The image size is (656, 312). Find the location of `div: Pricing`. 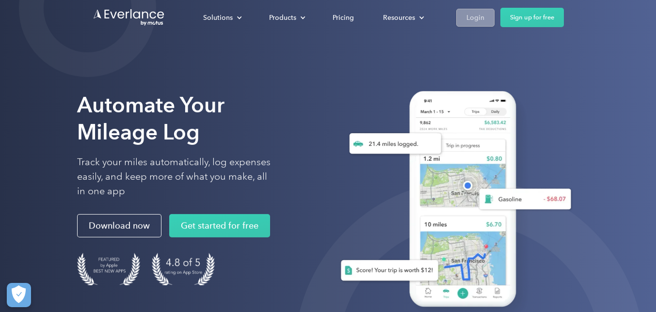

div: Pricing is located at coordinates (343, 17).